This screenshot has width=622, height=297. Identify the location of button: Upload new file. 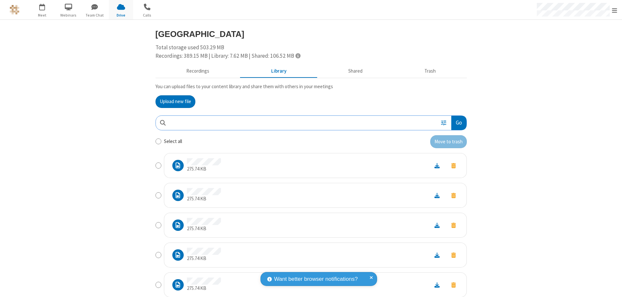
(175, 102).